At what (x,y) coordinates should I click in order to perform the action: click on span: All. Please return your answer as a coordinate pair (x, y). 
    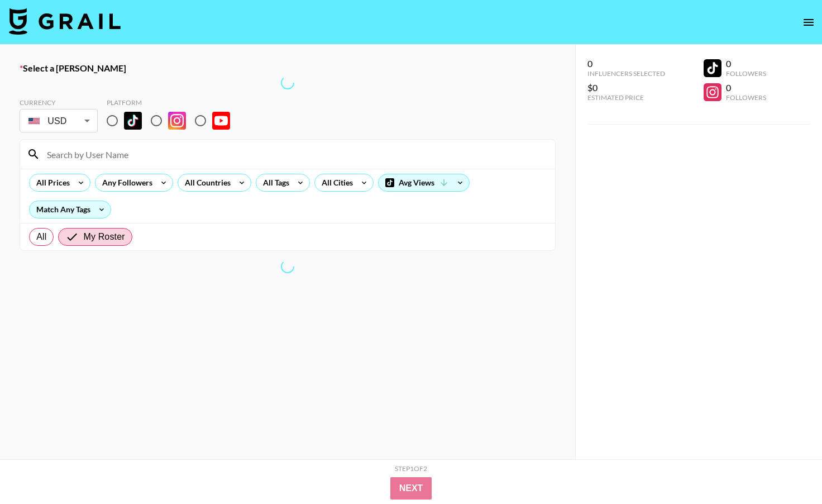
    Looking at the image, I should click on (41, 237).